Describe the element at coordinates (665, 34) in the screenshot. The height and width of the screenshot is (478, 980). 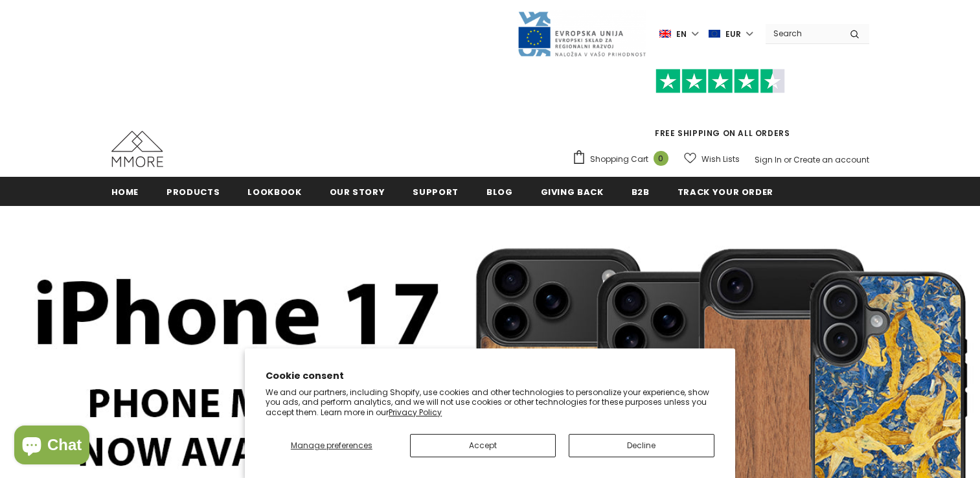
I see `img: i-lang-1.png` at that location.